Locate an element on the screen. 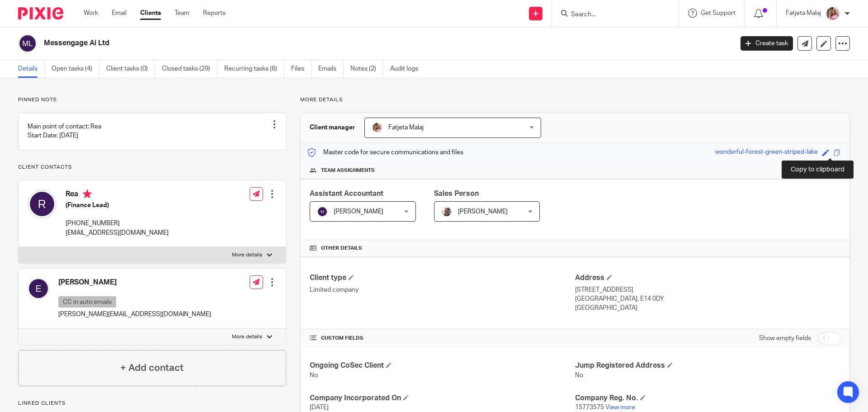 The height and width of the screenshot is (412, 868). h5: (Finance Lead) is located at coordinates (117, 205).